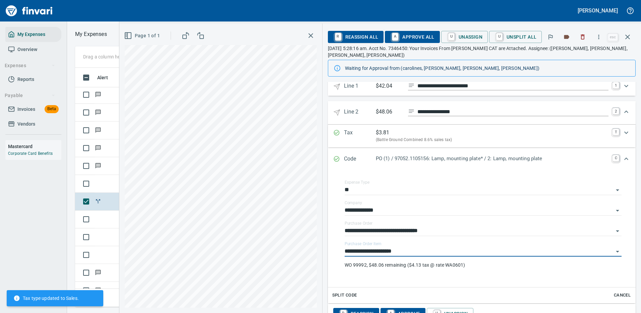 Image resolution: width=641 pixels, height=313 pixels. What do you see at coordinates (360, 136) in the screenshot?
I see `p: Tax` at bounding box center [360, 136].